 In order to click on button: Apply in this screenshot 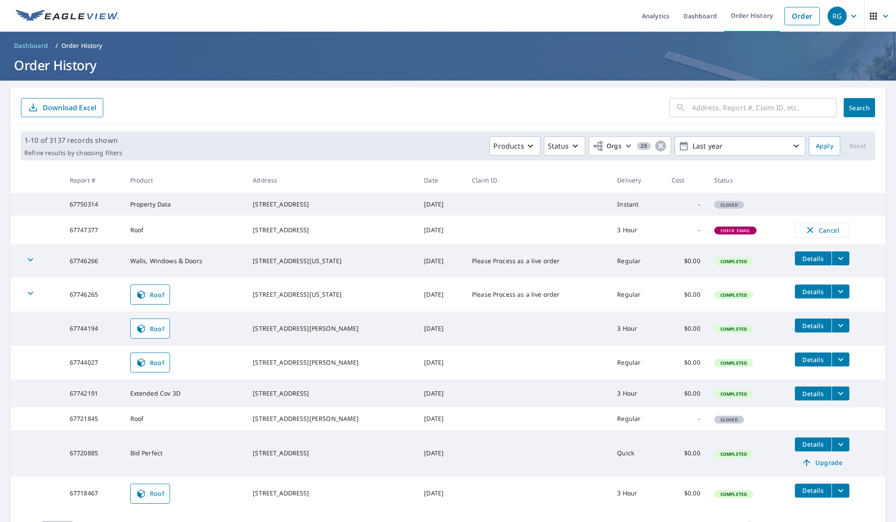, I will do `click(824, 146)`.